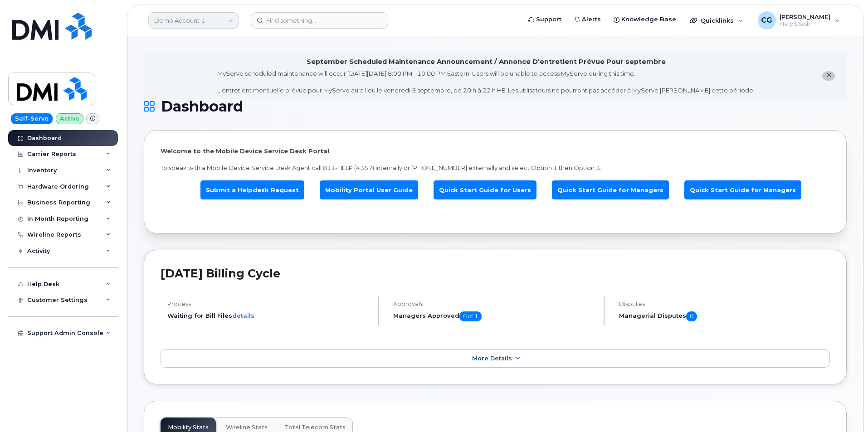 Image resolution: width=868 pixels, height=432 pixels. What do you see at coordinates (315, 427) in the screenshot?
I see `span: Total Telecom Stats` at bounding box center [315, 427].